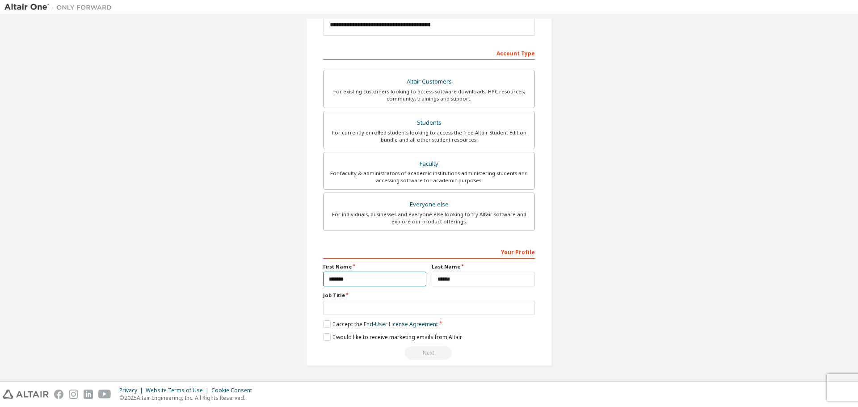 The width and height of the screenshot is (858, 407). I want to click on div: For existing customers looking to access software downloads, HPC resources, community, trainings ..., so click(429, 95).